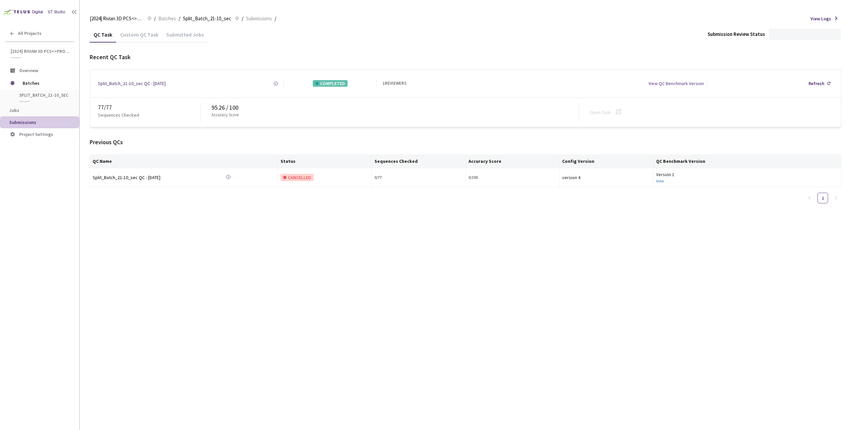 The image size is (850, 430). I want to click on span: Project Settings, so click(36, 134).